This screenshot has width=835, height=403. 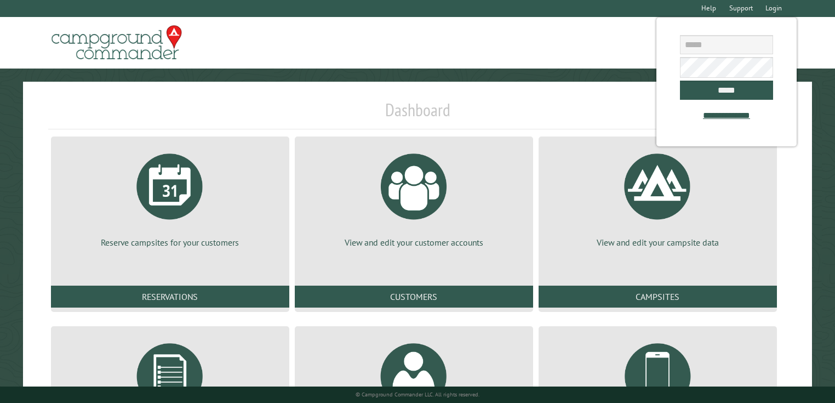 I want to click on a: Campsites, so click(x=657, y=296).